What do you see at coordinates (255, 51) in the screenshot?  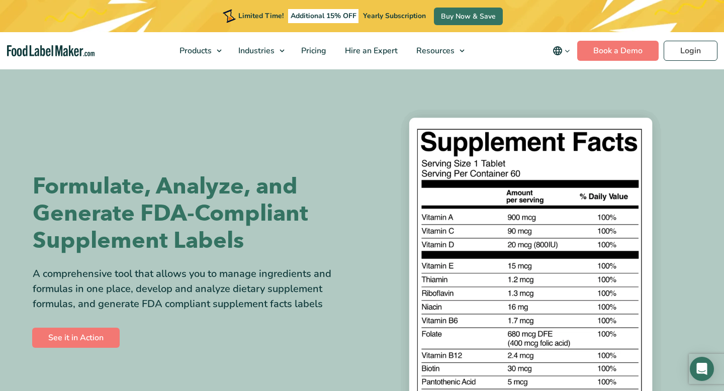 I see `span: Industries` at bounding box center [255, 51].